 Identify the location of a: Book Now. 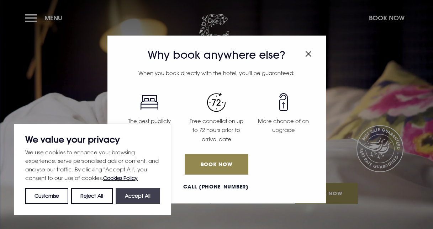
(216, 164).